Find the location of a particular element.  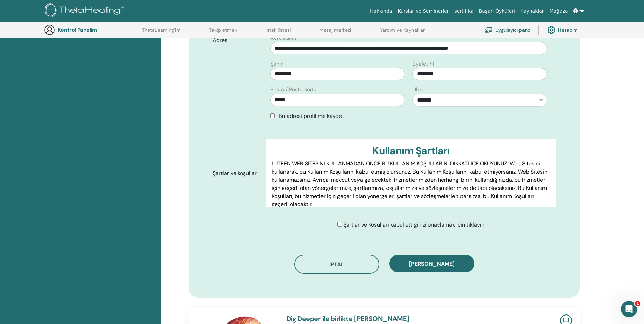

a: Mağaza is located at coordinates (559, 11).